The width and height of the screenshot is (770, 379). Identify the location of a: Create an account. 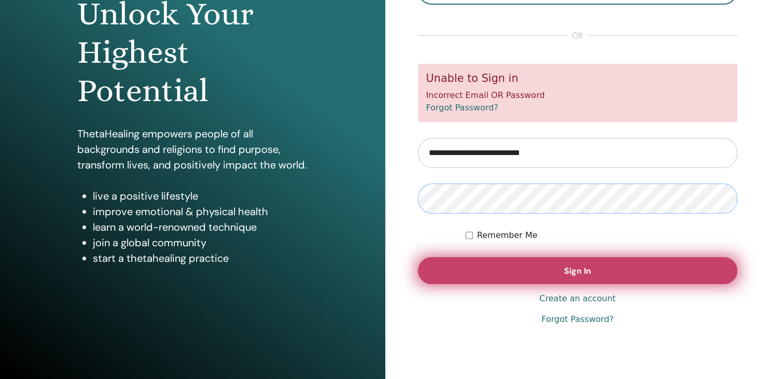
(577, 299).